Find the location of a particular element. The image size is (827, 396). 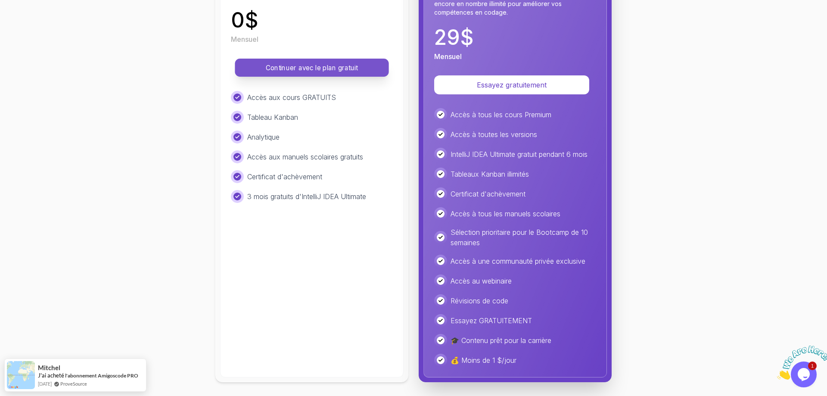

a: l'abonnement Amigoscode PRO is located at coordinates (102, 375).